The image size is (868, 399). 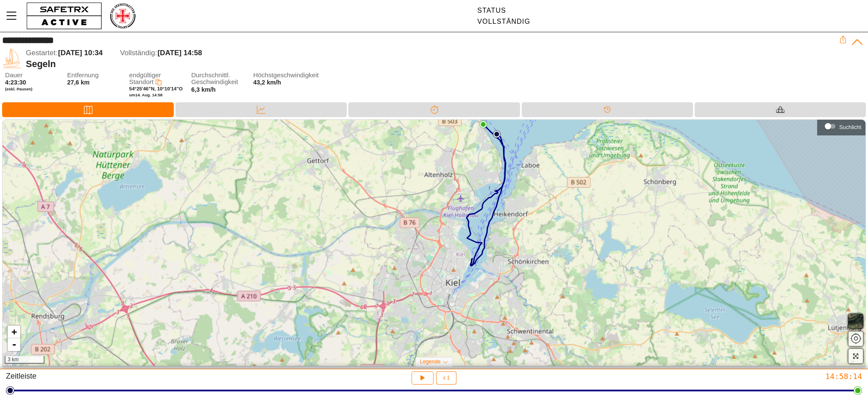 What do you see at coordinates (138, 53) in the screenshot?
I see `font: Vollständig:` at bounding box center [138, 53].